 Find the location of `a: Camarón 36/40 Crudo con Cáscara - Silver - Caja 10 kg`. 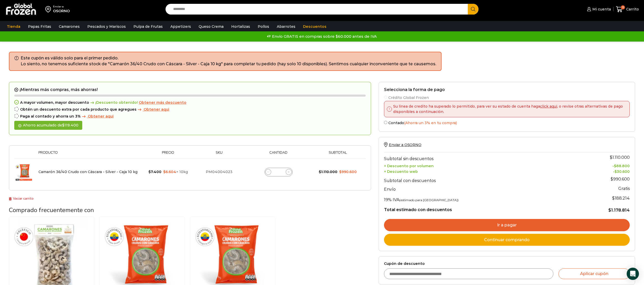

a: Camarón 36/40 Crudo con Cáscara - Silver - Caja 10 kg is located at coordinates (88, 172).